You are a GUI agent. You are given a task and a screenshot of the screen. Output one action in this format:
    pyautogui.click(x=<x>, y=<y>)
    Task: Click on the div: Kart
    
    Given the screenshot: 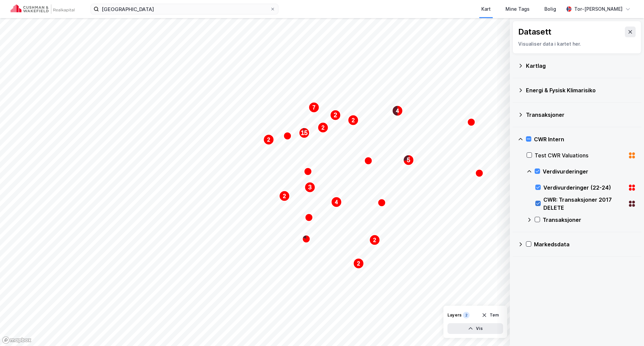 What is the action you would take?
    pyautogui.click(x=486, y=9)
    